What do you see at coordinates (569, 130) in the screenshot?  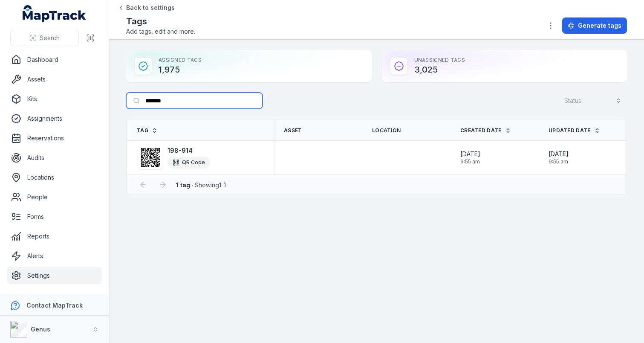 I see `span: Updated Date` at bounding box center [569, 130].